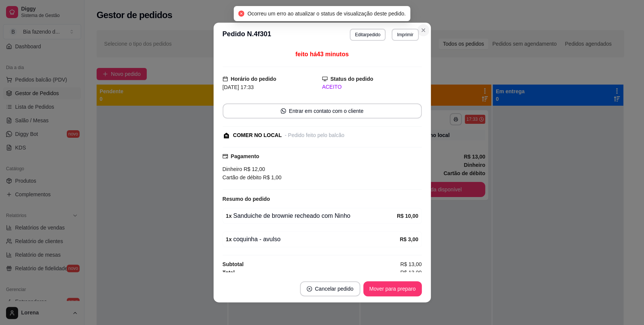  I want to click on span: R$ 1,00, so click(272, 178).